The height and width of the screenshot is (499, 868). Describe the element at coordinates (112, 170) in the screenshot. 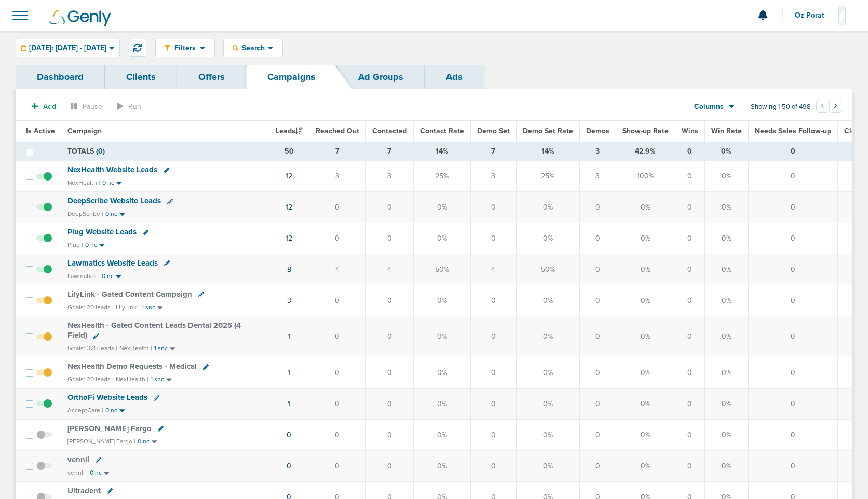

I see `span: NexHealth Website Leads` at that location.